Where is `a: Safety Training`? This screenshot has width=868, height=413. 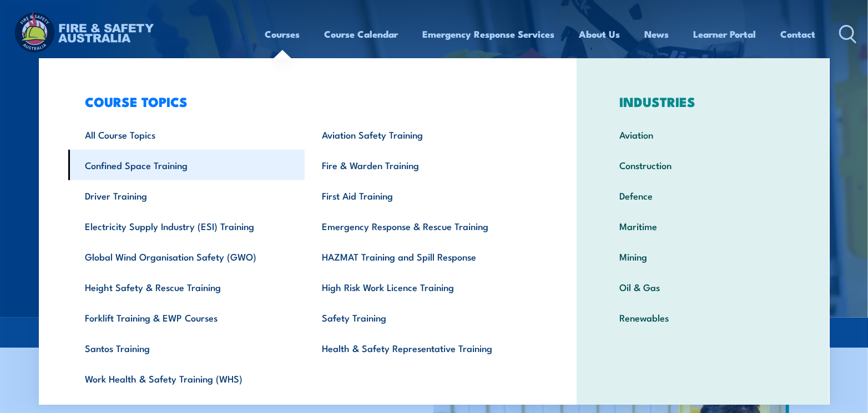
a: Safety Training is located at coordinates (423, 318).